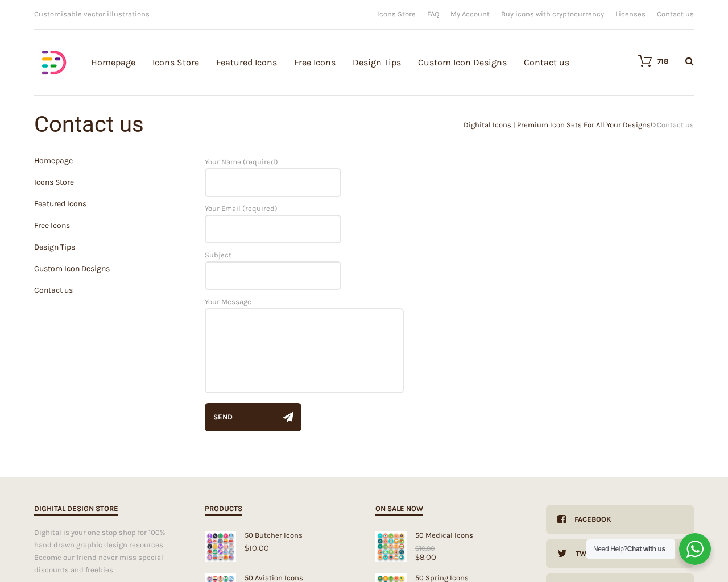 The width and height of the screenshot is (728, 582). What do you see at coordinates (108, 551) in the screenshot?
I see `div: Dighital is your one stop shop for 100% hand drawn graphic design resources. Become our friend ne...` at bounding box center [108, 551].